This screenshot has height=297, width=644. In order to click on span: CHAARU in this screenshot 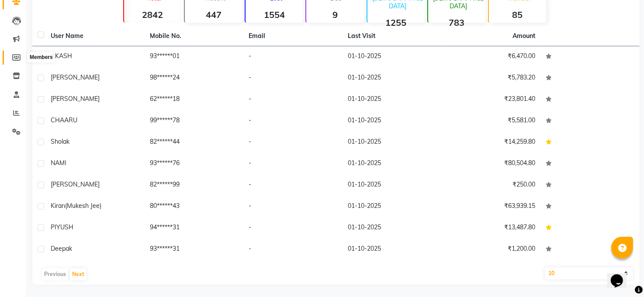, I will do `click(64, 120)`.